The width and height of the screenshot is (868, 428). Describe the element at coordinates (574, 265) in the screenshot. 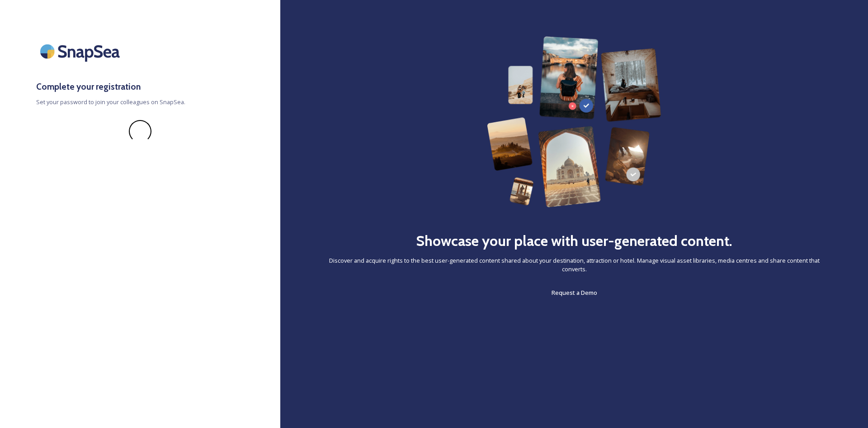

I see `span: Discover and acquire rights to the best user-generated content shared about your destination, att...` at that location.